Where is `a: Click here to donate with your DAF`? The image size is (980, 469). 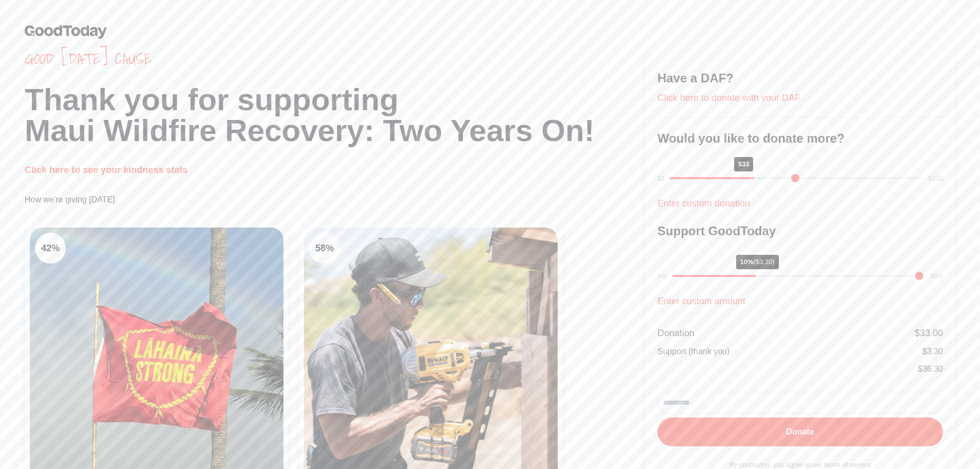 a: Click here to donate with your DAF is located at coordinates (729, 98).